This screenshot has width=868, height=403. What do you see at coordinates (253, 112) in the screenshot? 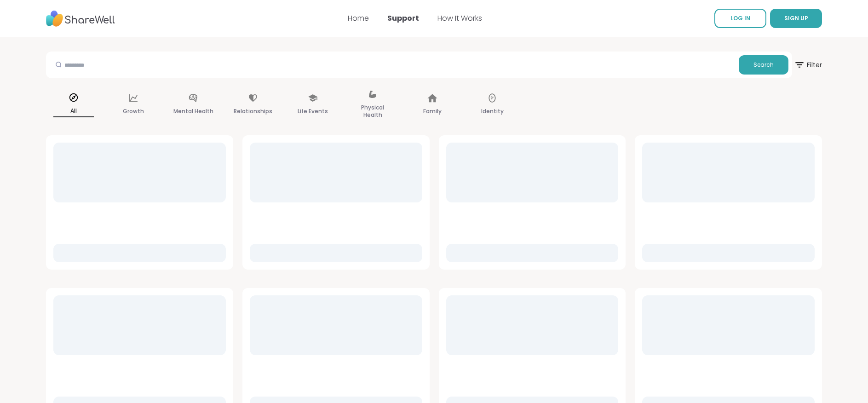
I see `p: Relationships` at bounding box center [253, 112].